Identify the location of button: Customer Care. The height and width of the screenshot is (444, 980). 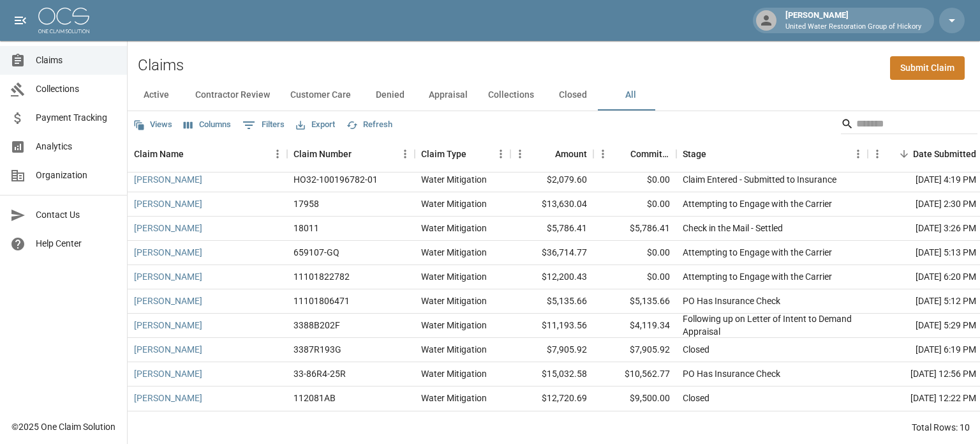
(320, 95).